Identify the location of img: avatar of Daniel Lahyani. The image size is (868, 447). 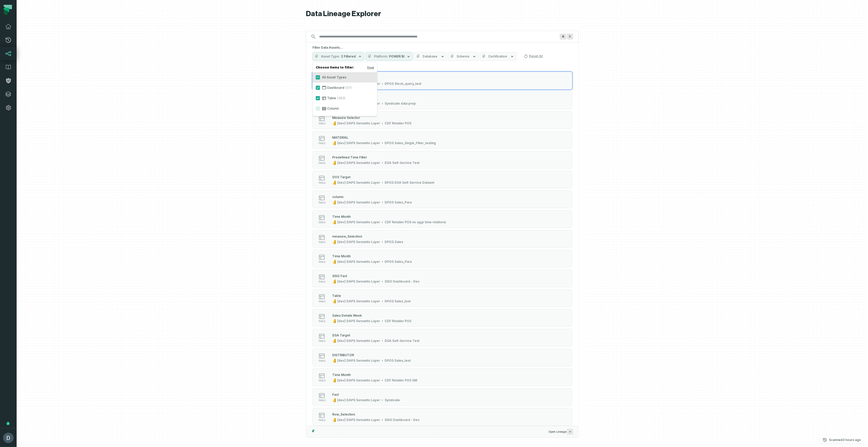
(8, 437).